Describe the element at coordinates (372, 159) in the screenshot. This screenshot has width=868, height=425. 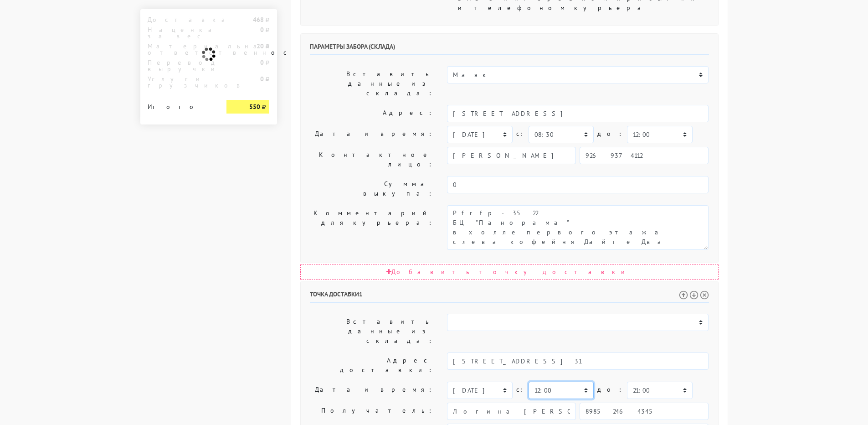
I see `label: Контактное лицо:` at that location.